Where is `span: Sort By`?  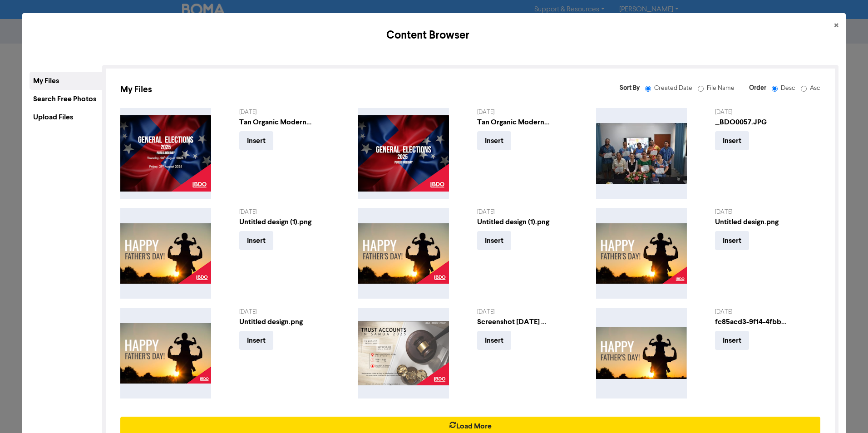 span: Sort By is located at coordinates (629, 88).